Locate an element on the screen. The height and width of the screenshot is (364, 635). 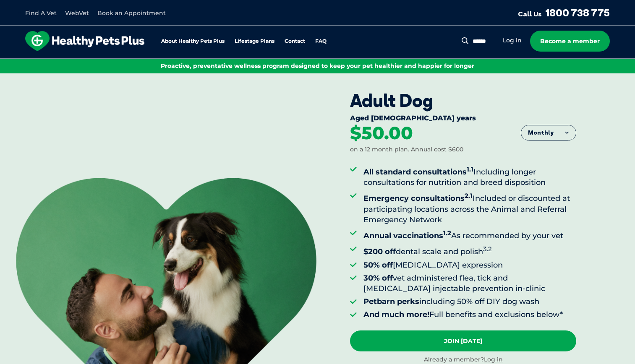
strong: 50% off is located at coordinates (378, 265).